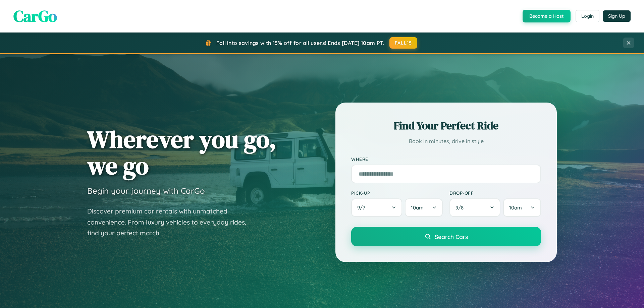 The image size is (644, 308). What do you see at coordinates (446, 142) in the screenshot?
I see `p: Book in minutes, drive in style` at bounding box center [446, 142].